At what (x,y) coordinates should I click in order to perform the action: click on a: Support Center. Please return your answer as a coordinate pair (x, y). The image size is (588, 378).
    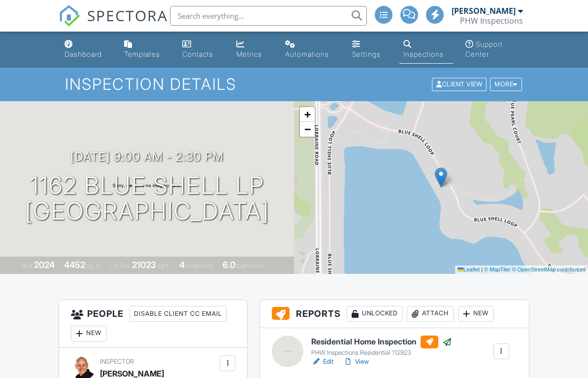
    Looking at the image, I should click on (494, 50).